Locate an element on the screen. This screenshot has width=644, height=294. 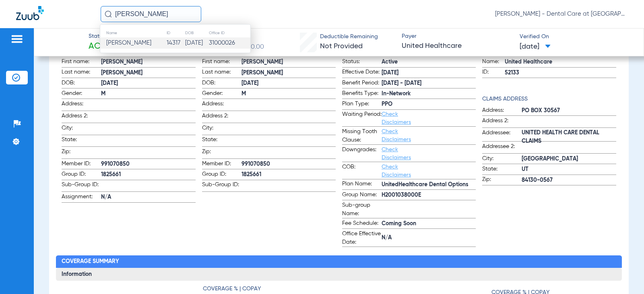
th: ID is located at coordinates (176, 33).